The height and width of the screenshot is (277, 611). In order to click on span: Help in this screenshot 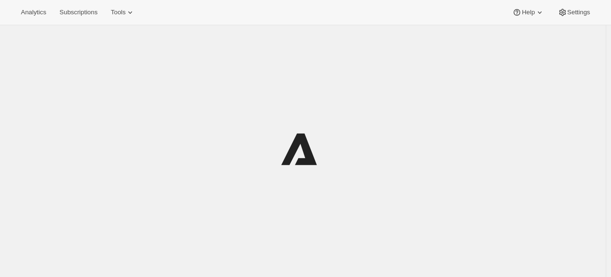, I will do `click(528, 12)`.